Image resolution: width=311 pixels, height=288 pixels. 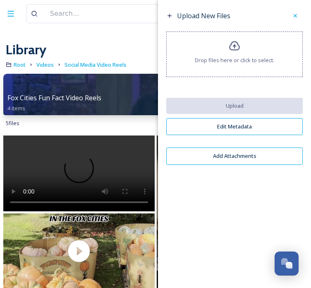 I want to click on span: Fox Cities Fun Fact Video Reels, so click(x=54, y=98).